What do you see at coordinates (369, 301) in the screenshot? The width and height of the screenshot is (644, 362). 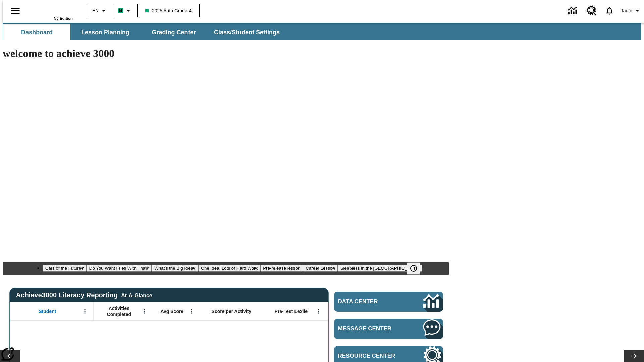 I see `span: Data Center` at bounding box center [369, 301].